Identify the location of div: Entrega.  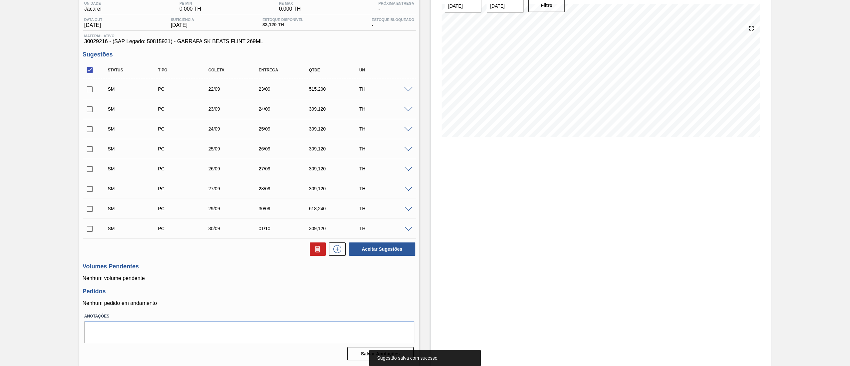
(285, 70).